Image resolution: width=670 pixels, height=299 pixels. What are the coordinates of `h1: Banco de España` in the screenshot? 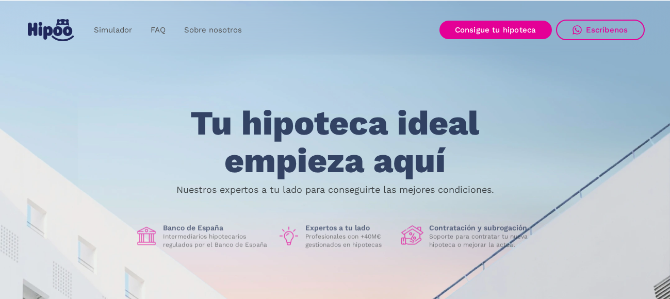 It's located at (216, 228).